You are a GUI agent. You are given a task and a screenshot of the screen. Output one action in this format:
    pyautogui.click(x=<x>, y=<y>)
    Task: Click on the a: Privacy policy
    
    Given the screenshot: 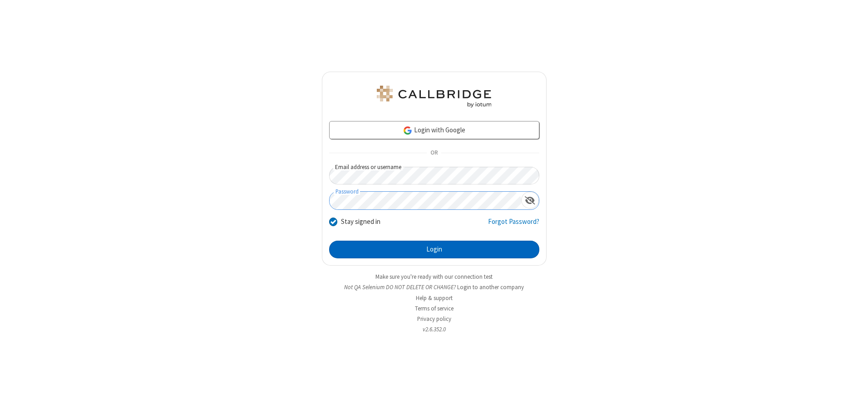 What is the action you would take?
    pyautogui.click(x=434, y=319)
    